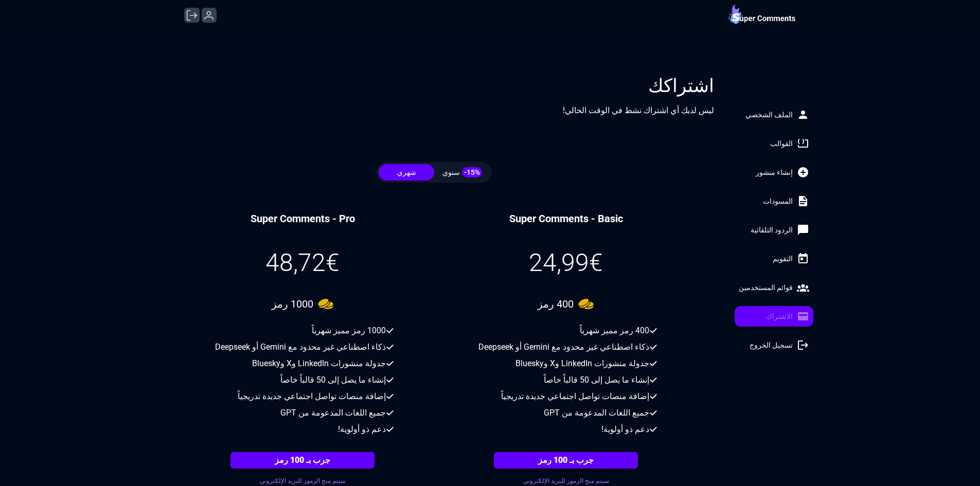 The image size is (980, 486). Describe the element at coordinates (462, 173) in the screenshot. I see `div: سنوي` at that location.